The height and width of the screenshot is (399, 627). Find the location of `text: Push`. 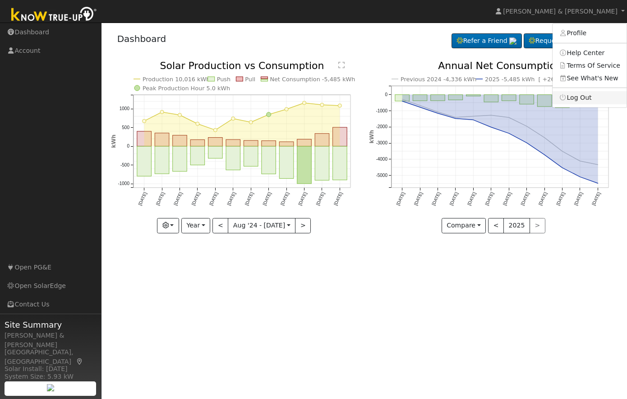

text: Push is located at coordinates (223, 79).